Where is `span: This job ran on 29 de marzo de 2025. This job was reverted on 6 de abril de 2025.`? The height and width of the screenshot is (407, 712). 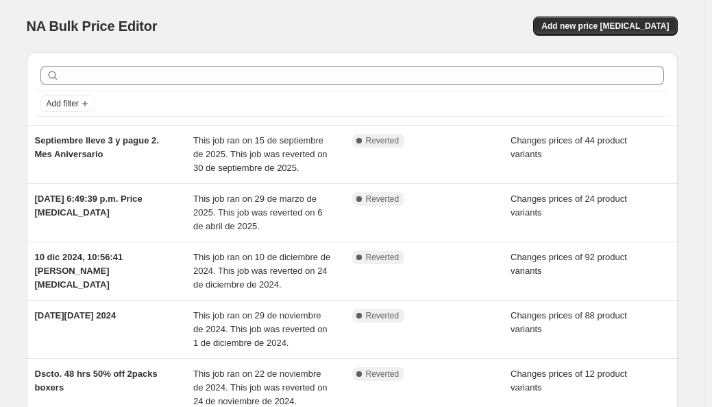
span: This job ran on 29 de marzo de 2025. This job was reverted on 6 de abril de 2025. is located at coordinates (258, 212).